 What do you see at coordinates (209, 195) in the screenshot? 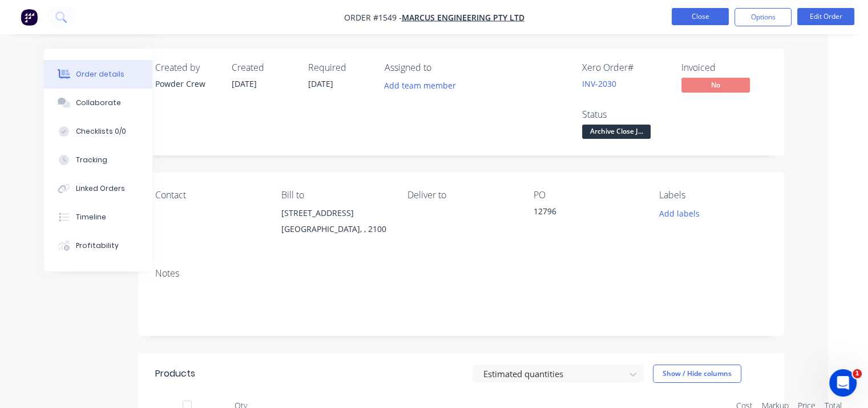
I see `div: Contact` at bounding box center [209, 195].